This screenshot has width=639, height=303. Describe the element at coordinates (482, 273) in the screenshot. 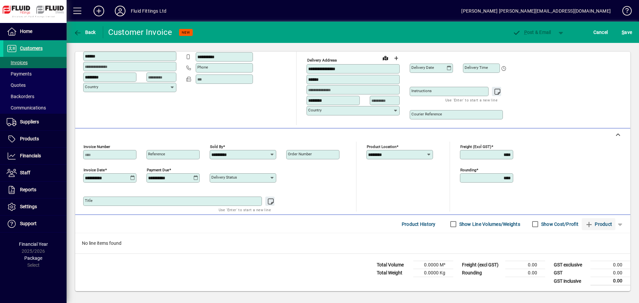

I see `td: Rounding` at that location.